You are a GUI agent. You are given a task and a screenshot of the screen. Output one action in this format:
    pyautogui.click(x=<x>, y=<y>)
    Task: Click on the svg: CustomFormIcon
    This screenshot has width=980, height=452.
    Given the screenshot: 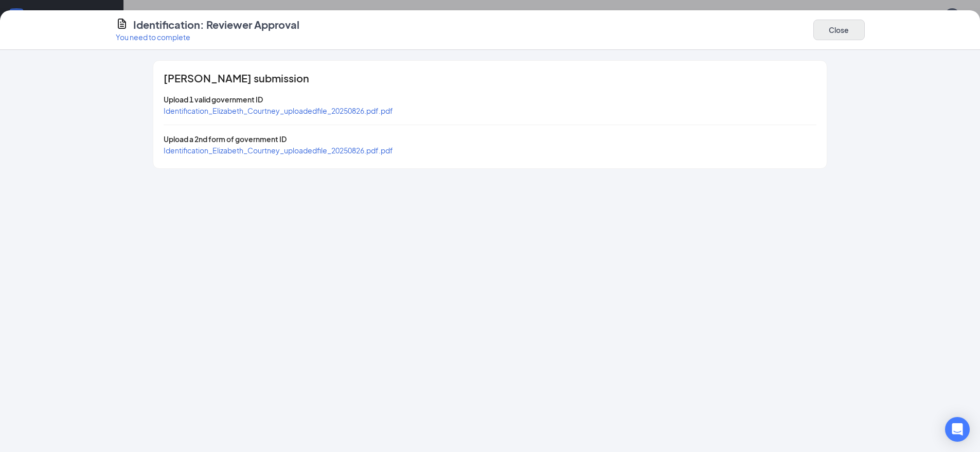 What is the action you would take?
    pyautogui.click(x=122, y=24)
    